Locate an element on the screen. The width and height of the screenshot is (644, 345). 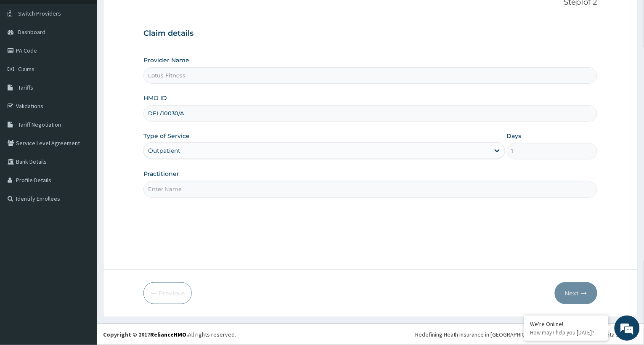
div: Chat with us now is located at coordinates (92, 53).